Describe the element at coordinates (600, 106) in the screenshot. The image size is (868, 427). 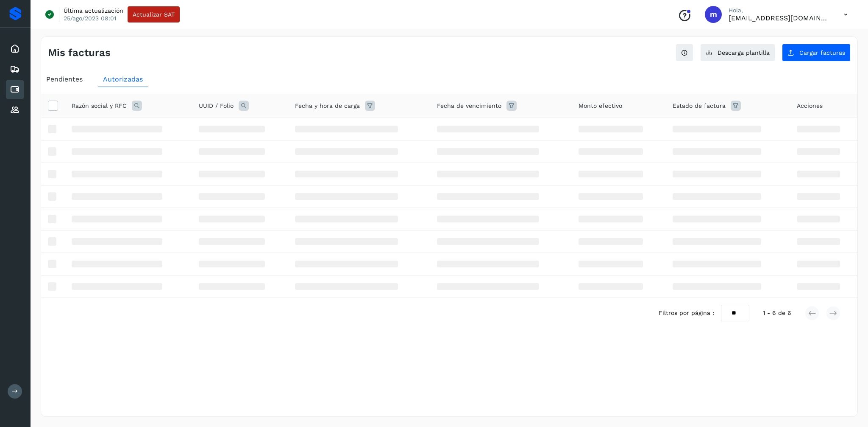
I see `span: Monto efectivo` at that location.